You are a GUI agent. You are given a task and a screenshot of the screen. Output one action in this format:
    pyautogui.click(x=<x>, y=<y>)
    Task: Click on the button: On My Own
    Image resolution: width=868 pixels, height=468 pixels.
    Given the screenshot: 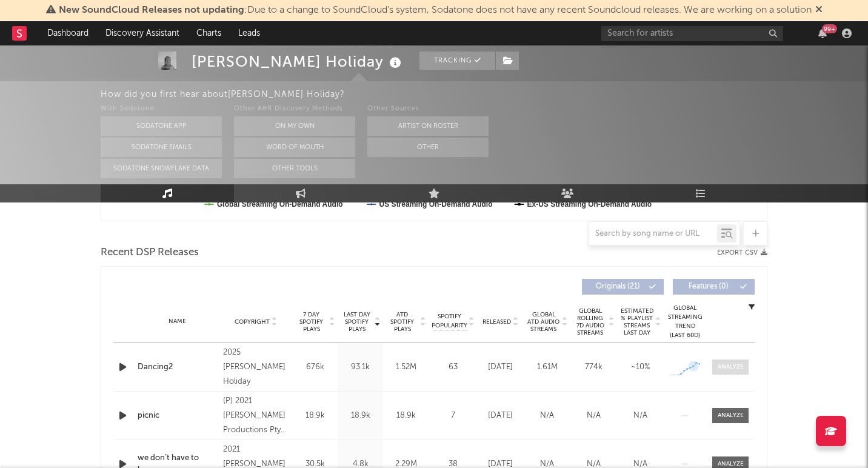 What is the action you would take?
    pyautogui.click(x=295, y=126)
    